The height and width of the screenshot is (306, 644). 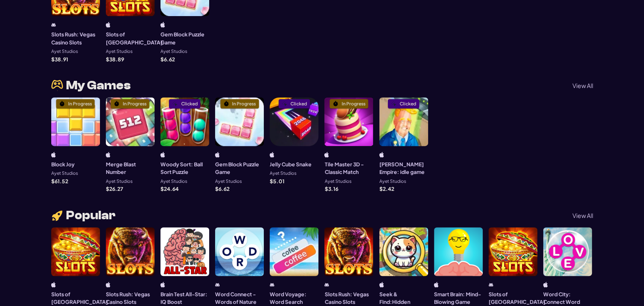 What do you see at coordinates (291, 164) in the screenshot?
I see `h3: Jelly Cube Snake` at bounding box center [291, 164].